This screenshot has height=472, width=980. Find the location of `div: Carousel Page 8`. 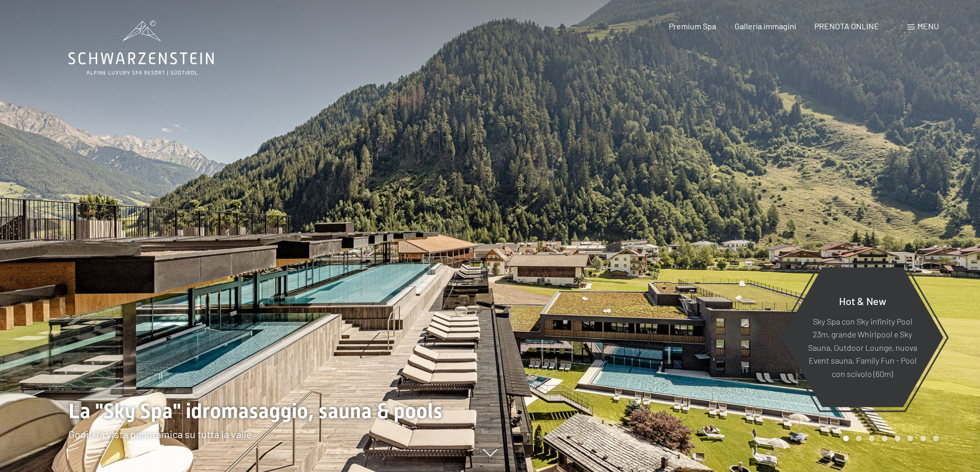

div: Carousel Page 8 is located at coordinates (935, 438).